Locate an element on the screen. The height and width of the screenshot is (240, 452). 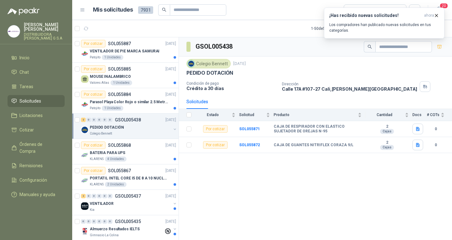
th: Cantidad is located at coordinates (389, 115).